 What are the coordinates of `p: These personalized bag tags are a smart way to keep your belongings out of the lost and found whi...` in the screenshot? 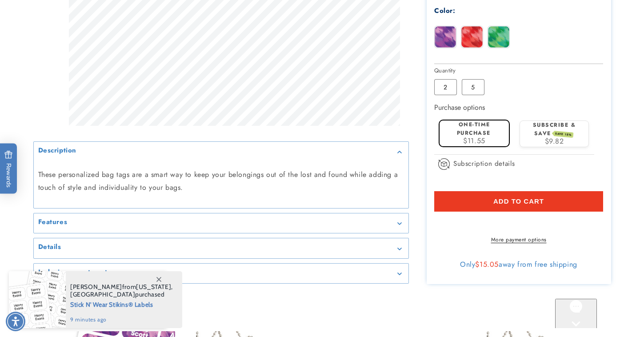 It's located at (221, 182).